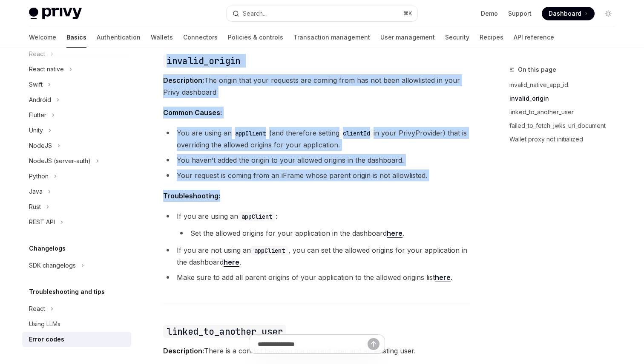  I want to click on li: If you are not using an , you can set the allowed origins for your application in the dashboard ., so click(316, 257).